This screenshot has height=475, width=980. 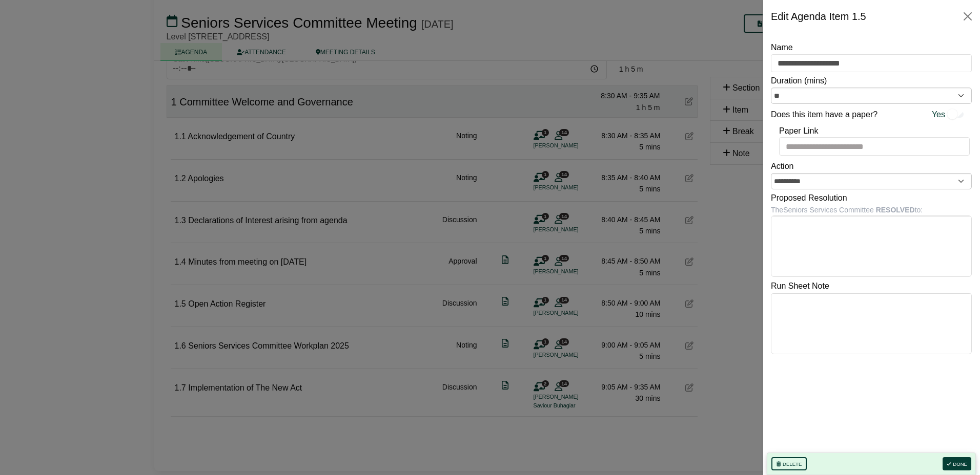 What do you see at coordinates (781, 48) in the screenshot?
I see `label: Name` at bounding box center [781, 48].